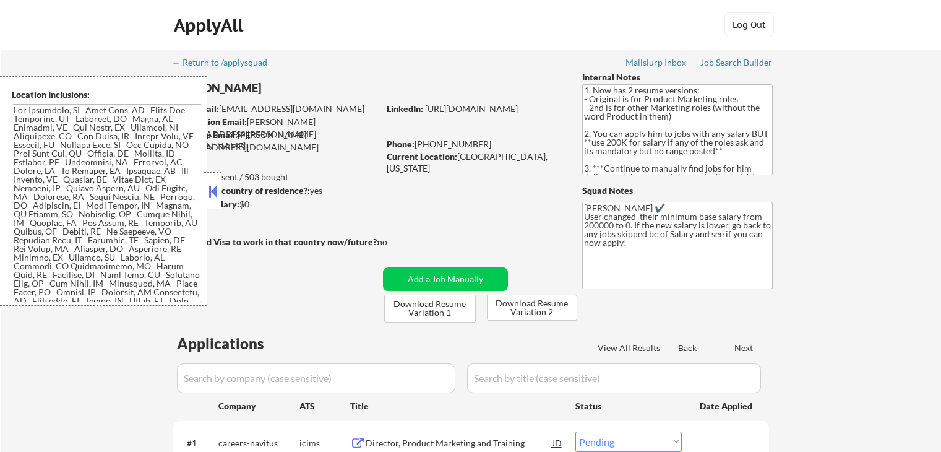  I want to click on div: icims, so click(325, 443).